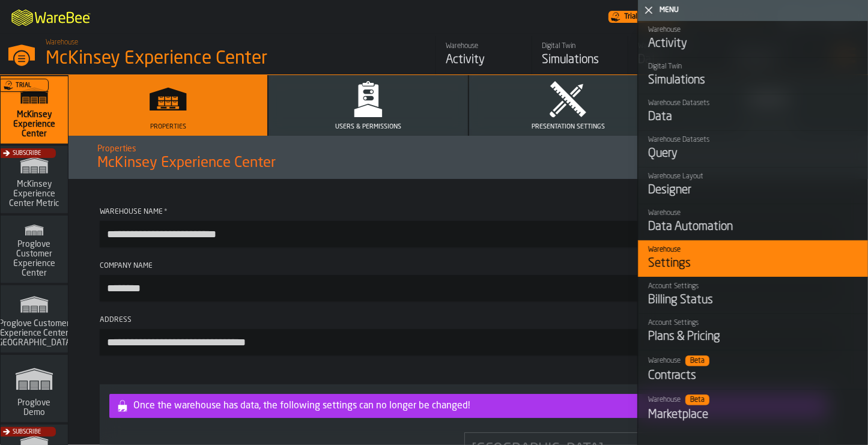  Describe the element at coordinates (468, 282) in the screenshot. I see `label: button-toolbar-Company Name` at that location.